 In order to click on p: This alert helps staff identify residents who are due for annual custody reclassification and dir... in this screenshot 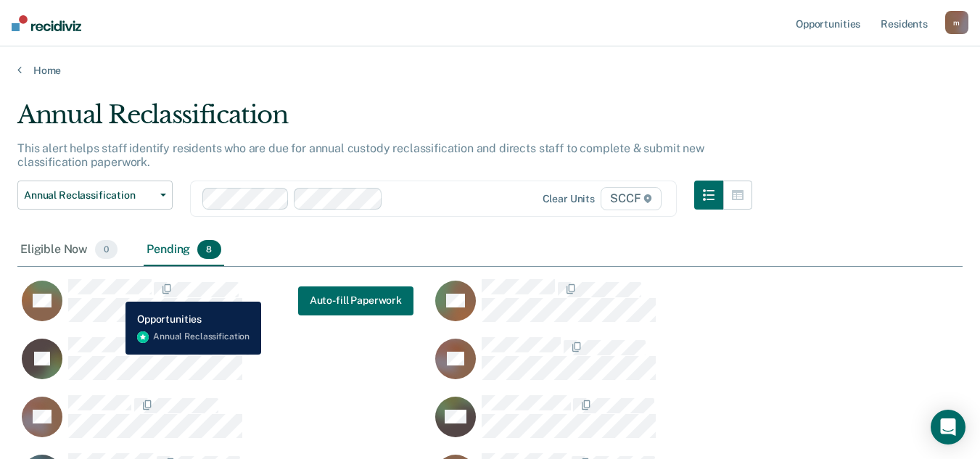, I will do `click(360, 155)`.